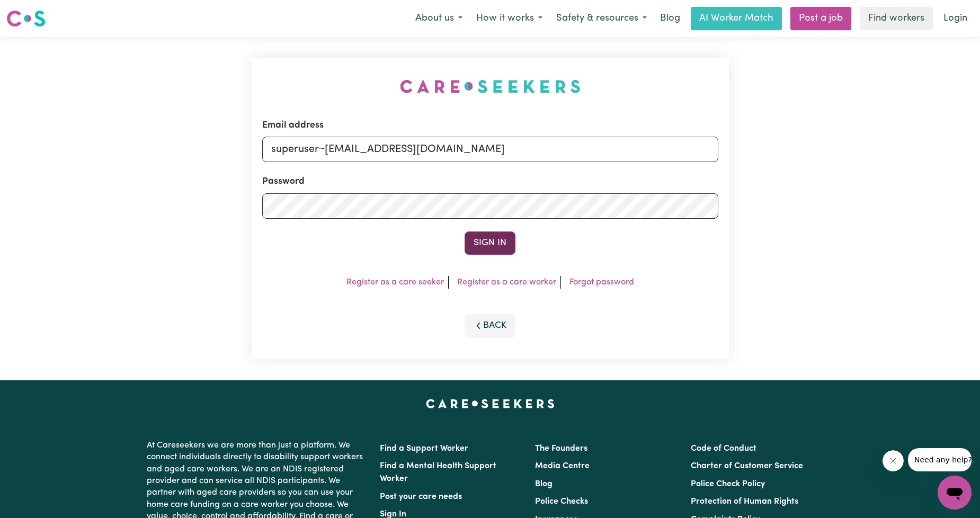 The image size is (980, 518). What do you see at coordinates (424, 449) in the screenshot?
I see `a: Find a Support Worker` at bounding box center [424, 449].